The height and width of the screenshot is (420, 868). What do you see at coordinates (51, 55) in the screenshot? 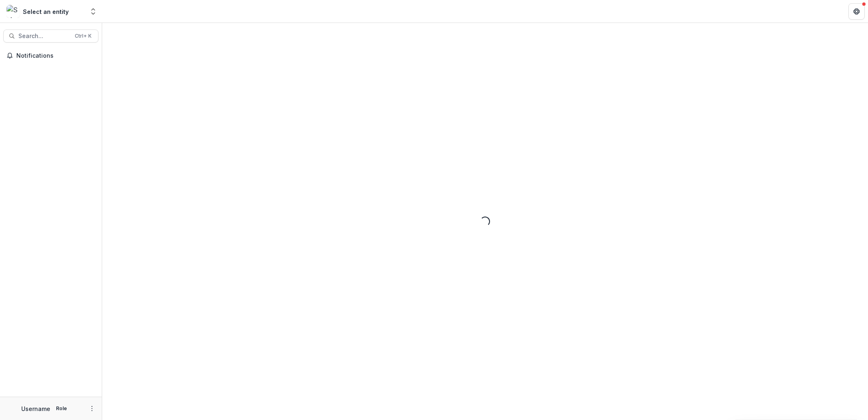
I see `button: Notifications` at bounding box center [51, 55].